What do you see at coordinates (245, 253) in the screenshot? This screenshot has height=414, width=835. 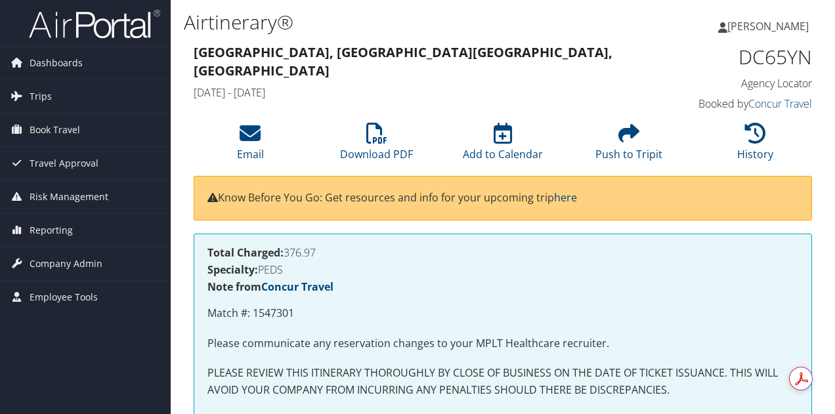 I see `strong: Total Charged:` at bounding box center [245, 253].